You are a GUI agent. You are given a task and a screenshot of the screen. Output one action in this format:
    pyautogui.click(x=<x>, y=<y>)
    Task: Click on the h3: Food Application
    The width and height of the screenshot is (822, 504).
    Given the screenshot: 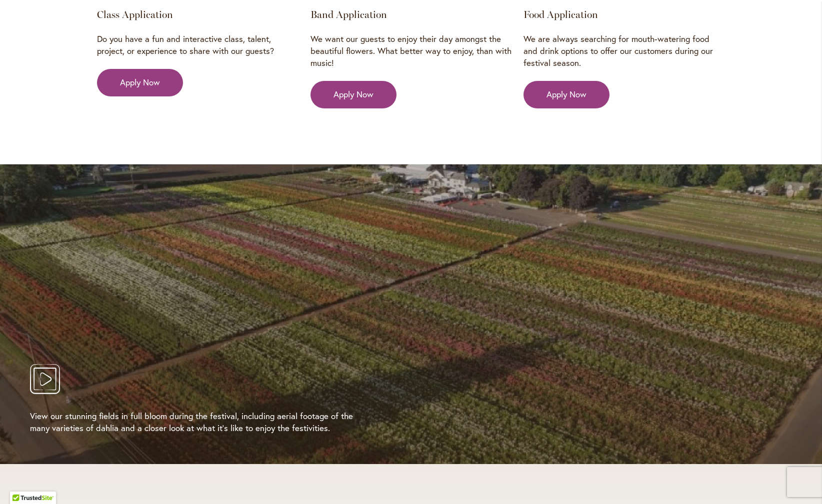 What is the action you would take?
    pyautogui.click(x=624, y=15)
    